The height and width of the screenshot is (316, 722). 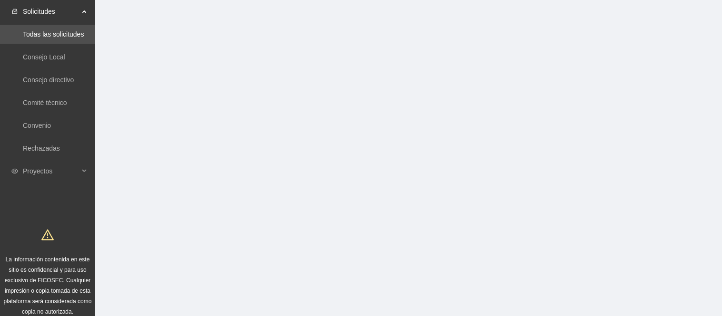 What do you see at coordinates (15, 171) in the screenshot?
I see `span: eye` at bounding box center [15, 171].